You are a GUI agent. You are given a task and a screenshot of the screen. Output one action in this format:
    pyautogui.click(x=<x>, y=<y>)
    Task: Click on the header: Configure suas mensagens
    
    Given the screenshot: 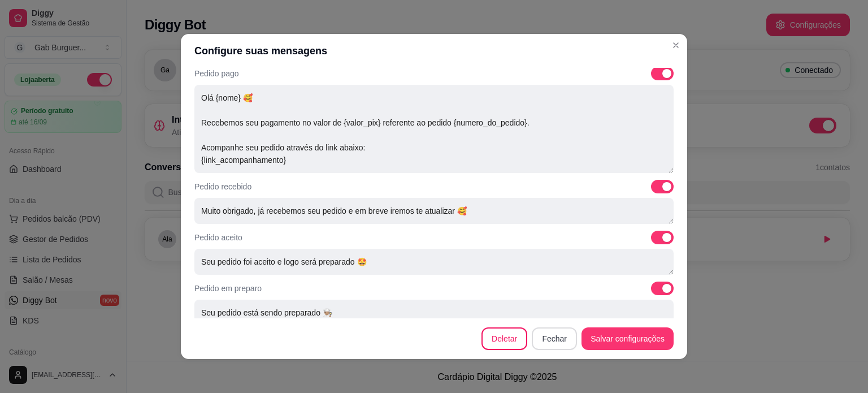 What is the action you would take?
    pyautogui.click(x=434, y=51)
    